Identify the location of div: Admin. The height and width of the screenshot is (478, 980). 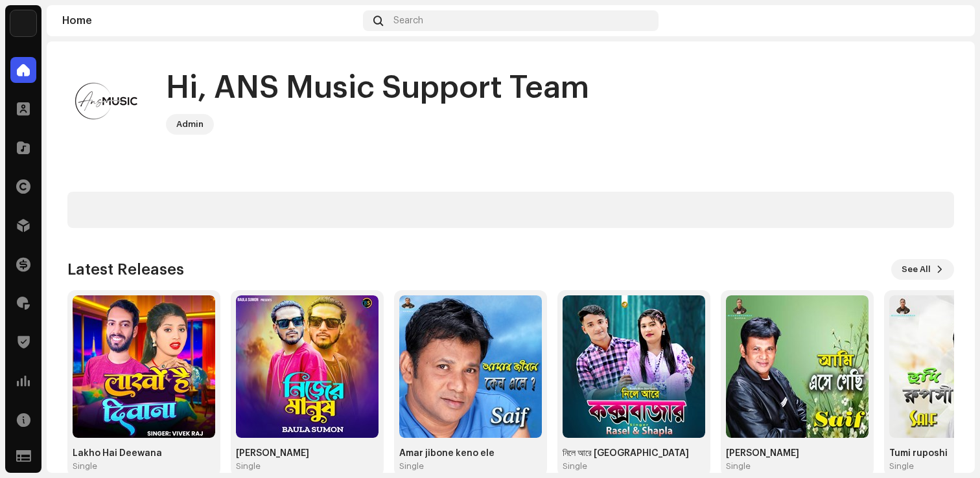
(190, 124).